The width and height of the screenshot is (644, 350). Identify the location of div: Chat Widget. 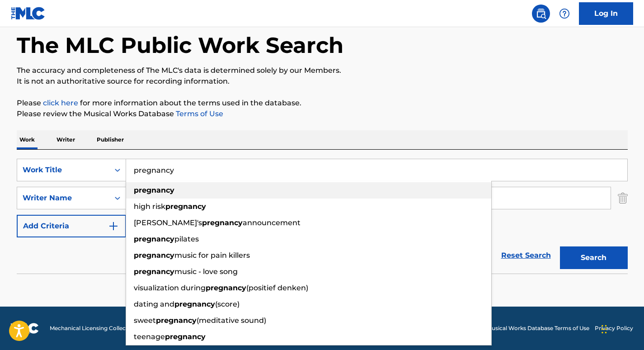
(622, 328).